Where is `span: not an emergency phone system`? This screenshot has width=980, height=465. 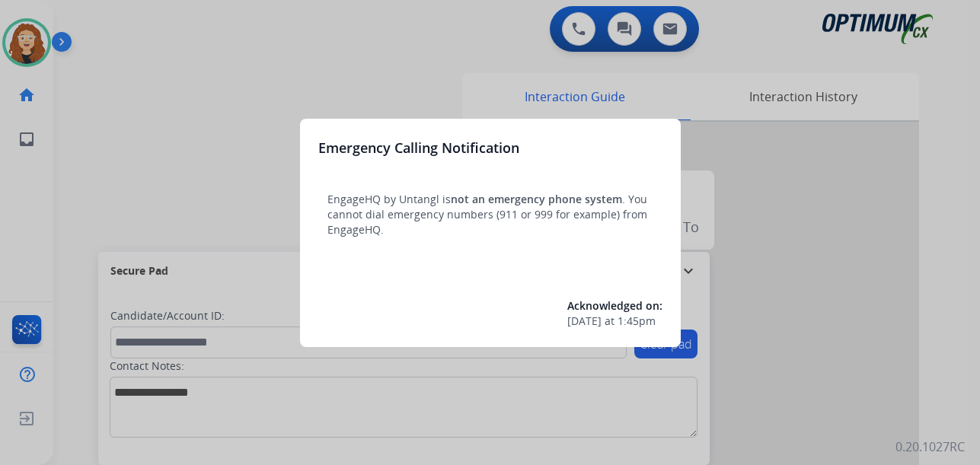 span: not an emergency phone system is located at coordinates (536, 199).